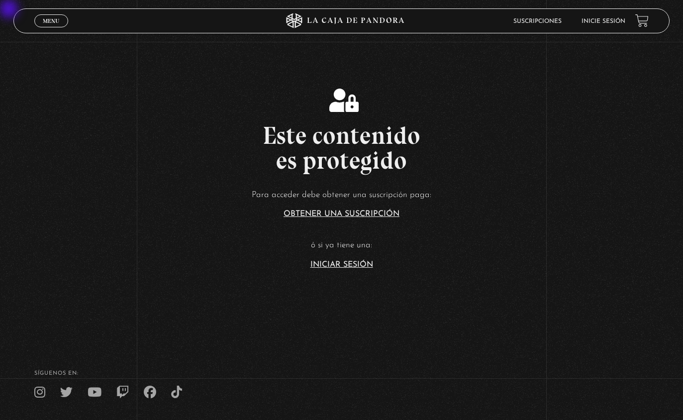  Describe the element at coordinates (538, 21) in the screenshot. I see `a: Suscripciones` at that location.